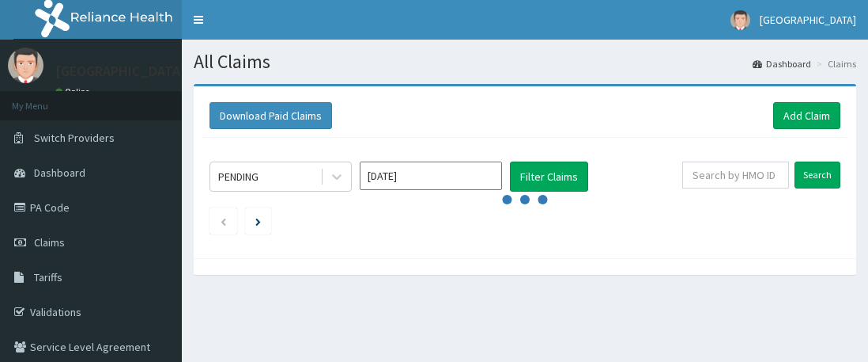 The height and width of the screenshot is (362, 868). Describe the element at coordinates (782, 64) in the screenshot. I see `a: Dashboard` at that location.